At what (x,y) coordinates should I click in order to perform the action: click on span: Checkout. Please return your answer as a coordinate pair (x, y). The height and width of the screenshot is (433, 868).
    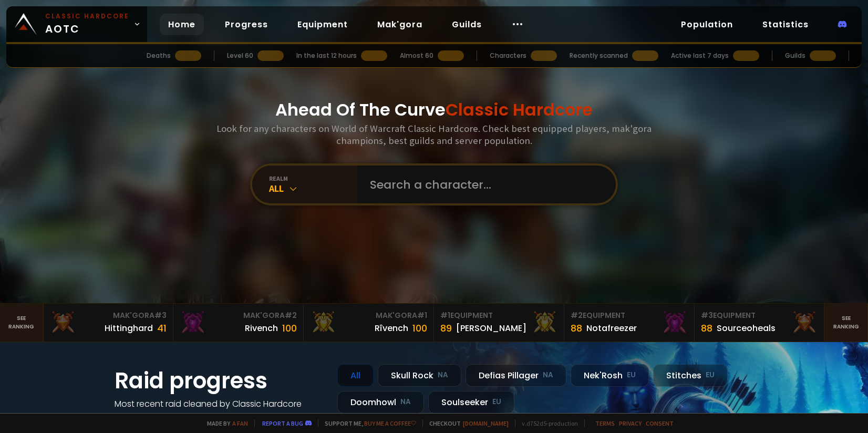
    Looking at the image, I should click on (466, 423).